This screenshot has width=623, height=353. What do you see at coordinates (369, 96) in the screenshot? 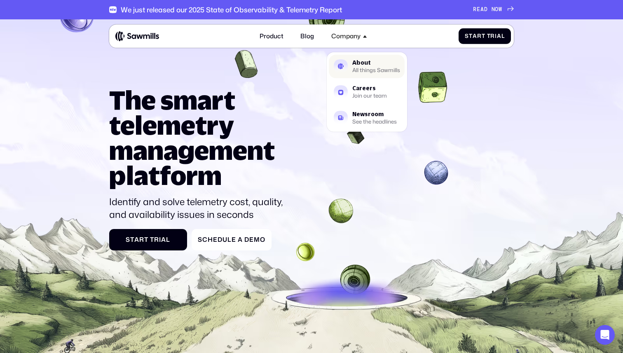
I see `div: Join our team` at bounding box center [369, 96].